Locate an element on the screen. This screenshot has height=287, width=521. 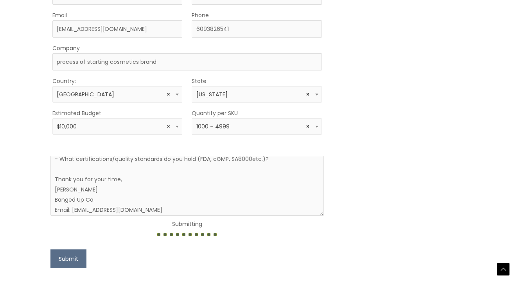
input: Enter Your Phone Number is located at coordinates (257, 29).